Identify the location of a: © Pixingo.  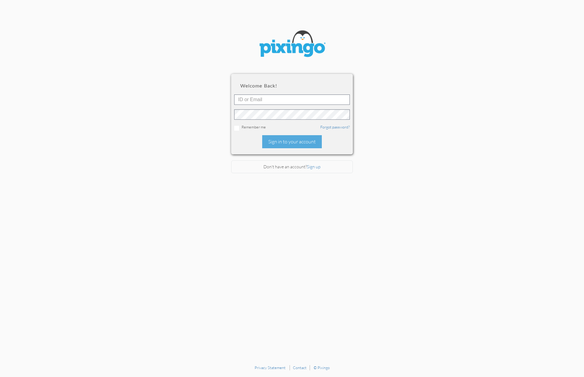
(321, 368).